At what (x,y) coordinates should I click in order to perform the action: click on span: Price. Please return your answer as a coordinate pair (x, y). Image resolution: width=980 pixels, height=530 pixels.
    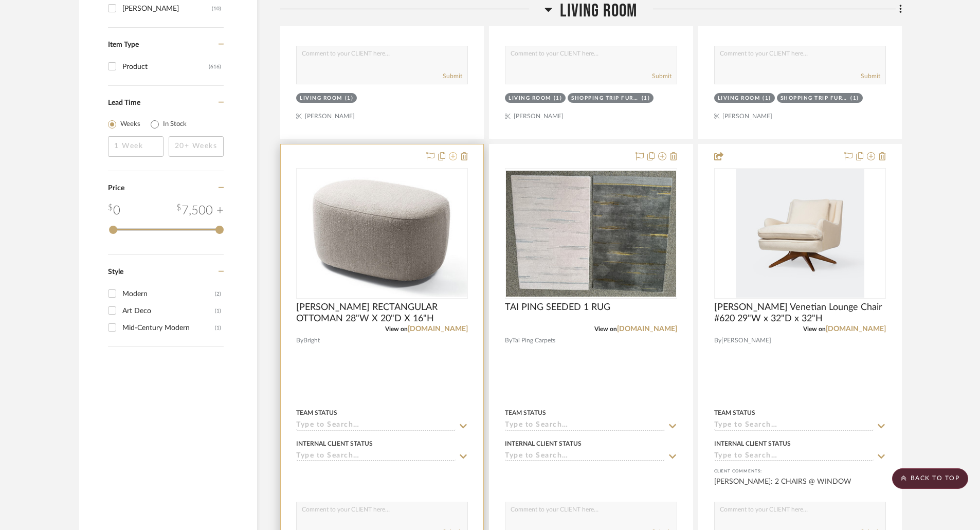
    Looking at the image, I should click on (116, 188).